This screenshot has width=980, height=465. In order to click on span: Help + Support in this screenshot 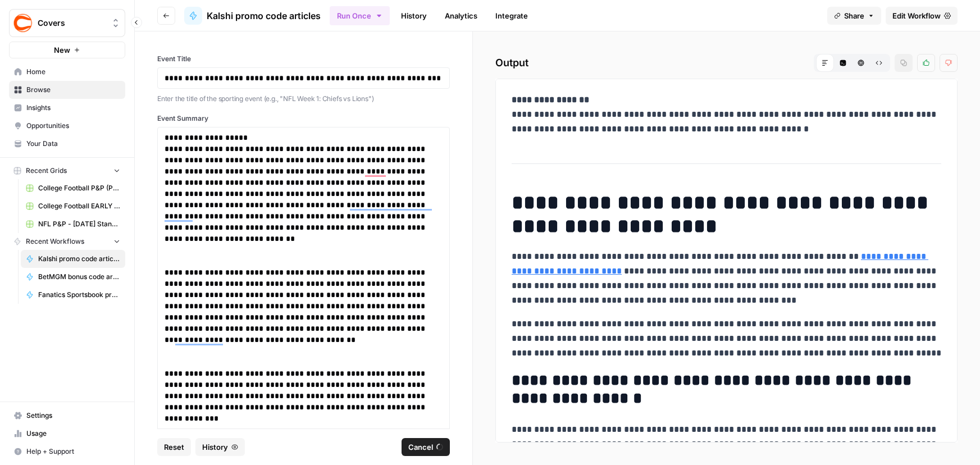, I will do `click(73, 452)`.